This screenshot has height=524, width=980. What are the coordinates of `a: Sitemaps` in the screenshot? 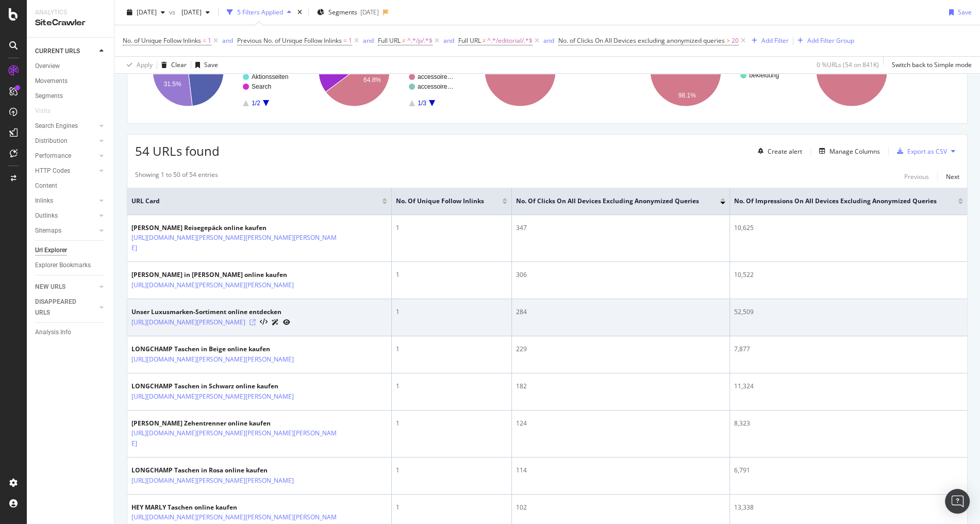 It's located at (66, 230).